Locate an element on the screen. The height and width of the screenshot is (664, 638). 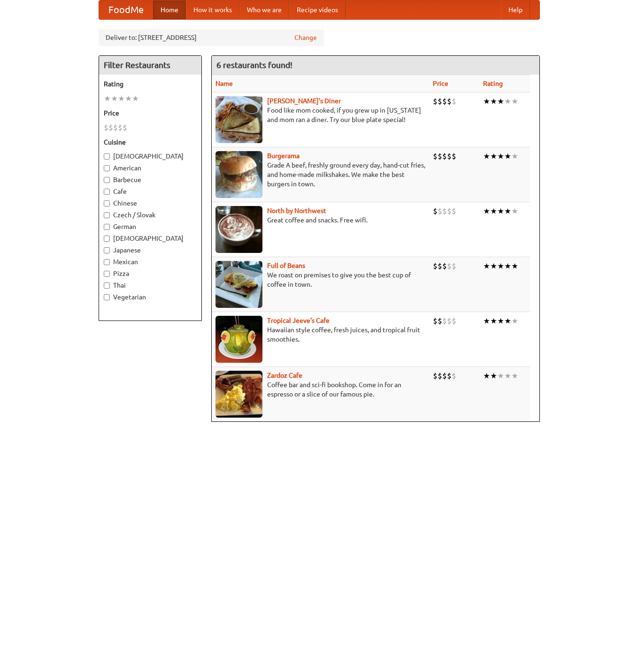
a: FoodMe is located at coordinates (126, 10).